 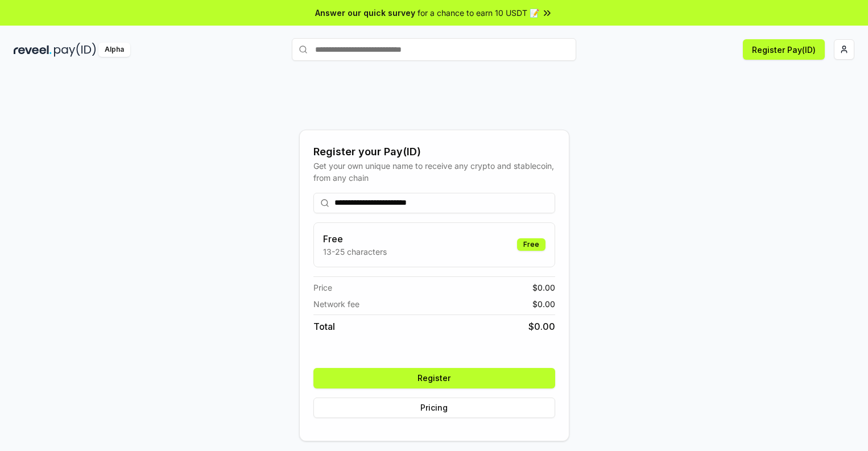 What do you see at coordinates (32, 50) in the screenshot?
I see `img: reveel_dark` at bounding box center [32, 50].